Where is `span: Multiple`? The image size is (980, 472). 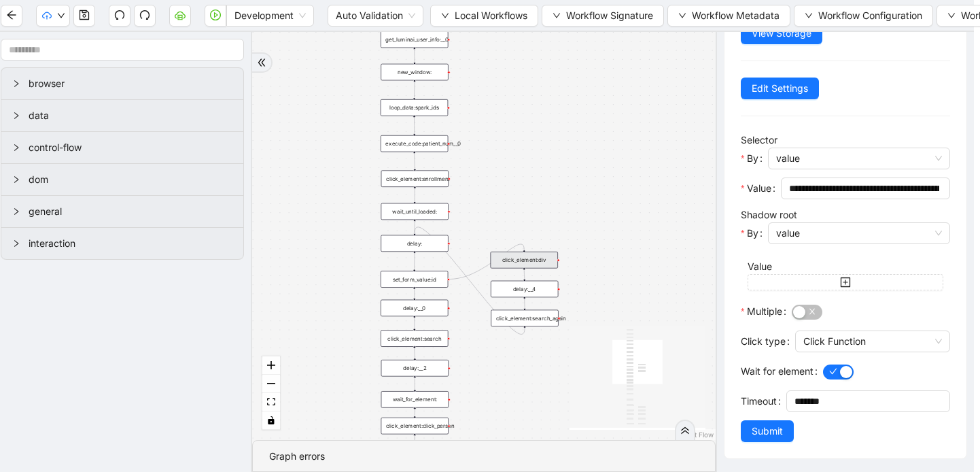 span: Multiple is located at coordinates (764, 312).